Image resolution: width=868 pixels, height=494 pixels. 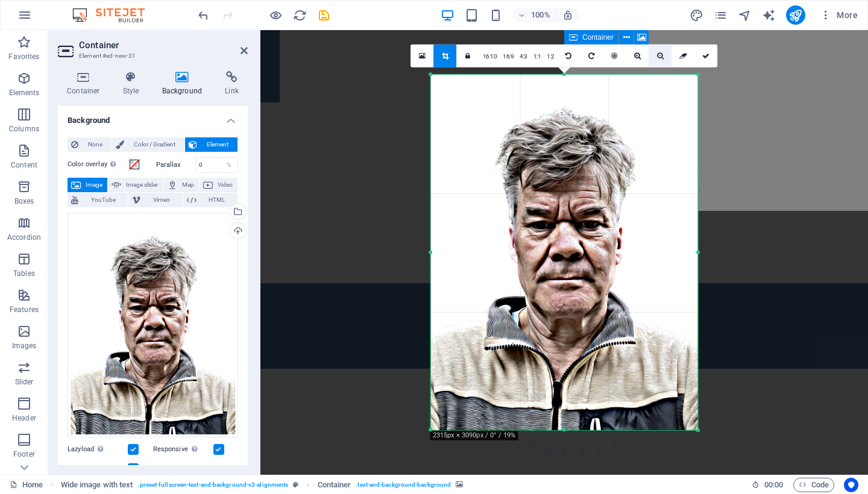 What do you see at coordinates (24, 238) in the screenshot?
I see `p: Accordion` at bounding box center [24, 238].